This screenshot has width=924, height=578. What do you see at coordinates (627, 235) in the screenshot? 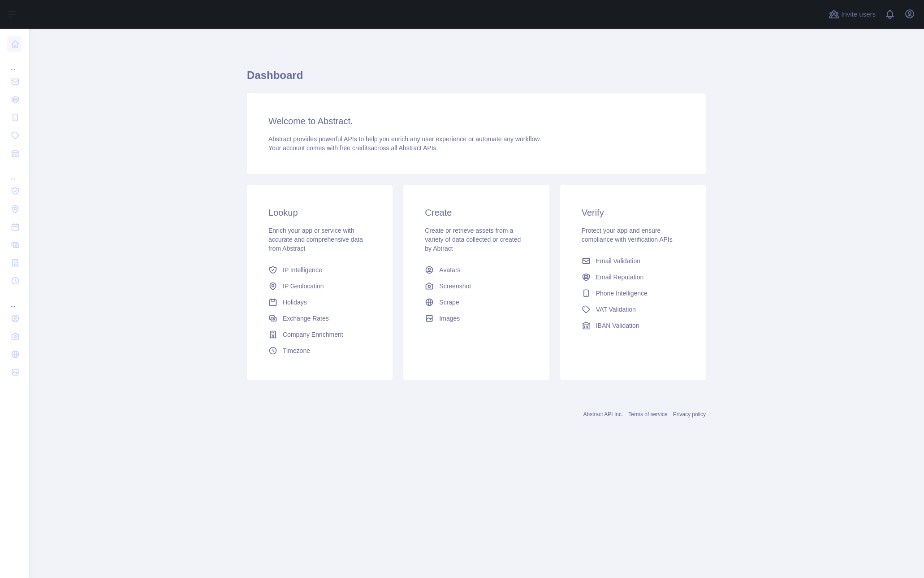
I see `span: Protect your app and ensure compliance with verification APIs` at bounding box center [627, 235].